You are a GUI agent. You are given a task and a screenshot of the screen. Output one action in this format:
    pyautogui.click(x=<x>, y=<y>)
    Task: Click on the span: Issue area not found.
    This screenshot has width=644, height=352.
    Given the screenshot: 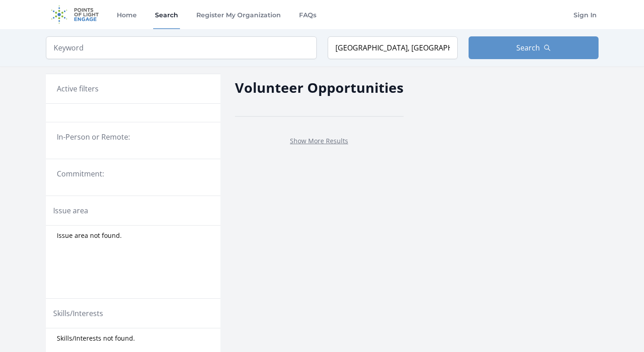 What is the action you would take?
    pyautogui.click(x=89, y=236)
    